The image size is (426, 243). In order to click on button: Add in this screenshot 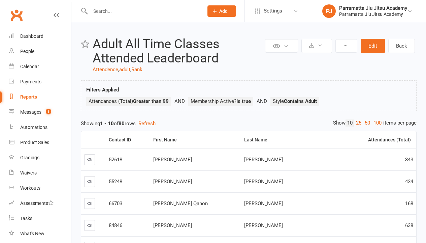, I will do `click(222, 11)`.